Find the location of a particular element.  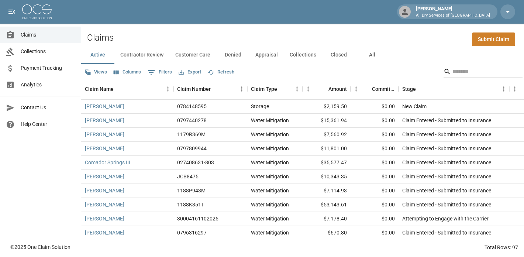

div: $35,577.47 is located at coordinates (327, 163).